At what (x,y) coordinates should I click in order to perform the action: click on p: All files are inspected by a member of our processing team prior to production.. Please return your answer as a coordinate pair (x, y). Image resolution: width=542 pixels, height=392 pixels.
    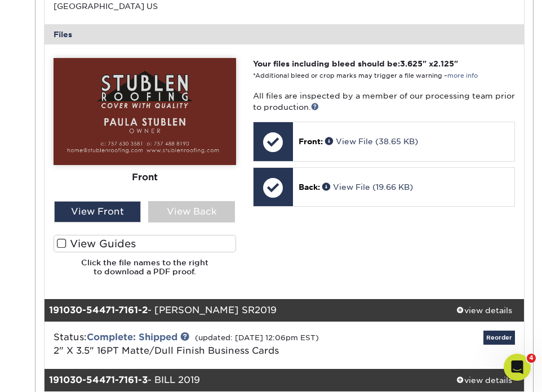
    Looking at the image, I should click on (384, 102).